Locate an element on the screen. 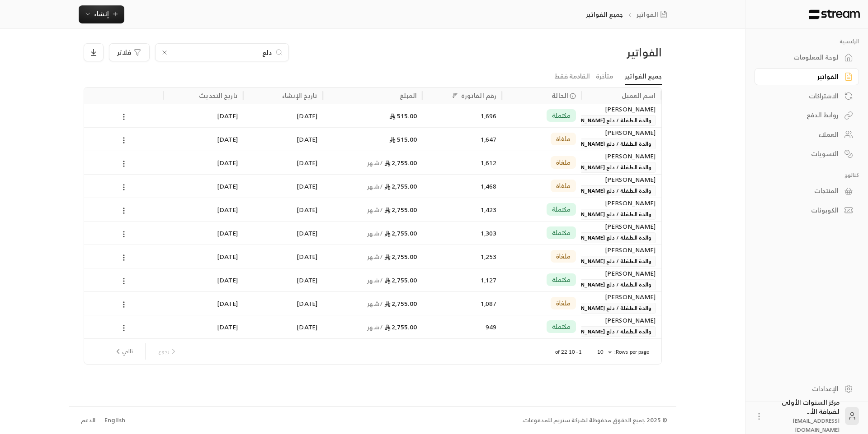 This screenshot has height=434, width=868. div: تاريخ التحديث is located at coordinates (218, 95).